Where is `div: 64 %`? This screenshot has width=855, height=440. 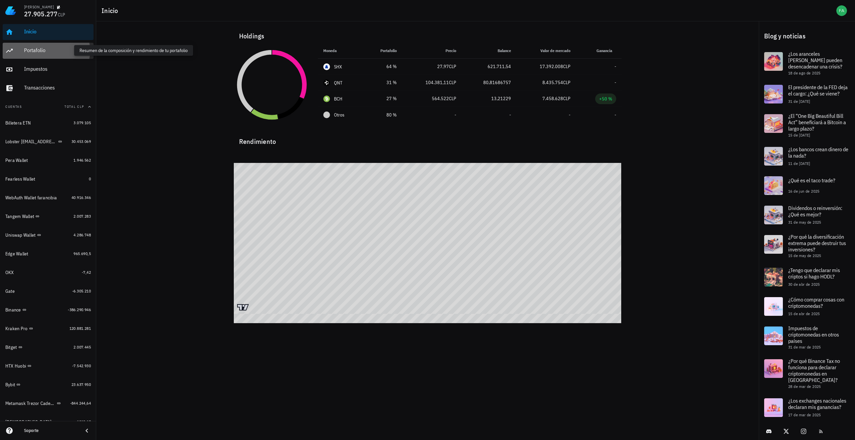 div: 64 % is located at coordinates (383, 66).